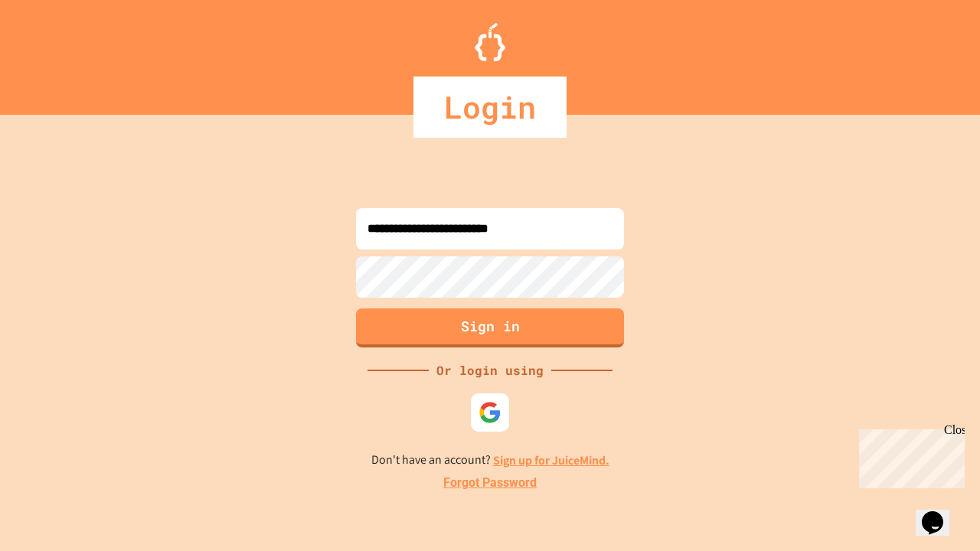 This screenshot has height=551, width=980. What do you see at coordinates (551, 460) in the screenshot?
I see `a: Sign up for JuiceMind.` at bounding box center [551, 460].